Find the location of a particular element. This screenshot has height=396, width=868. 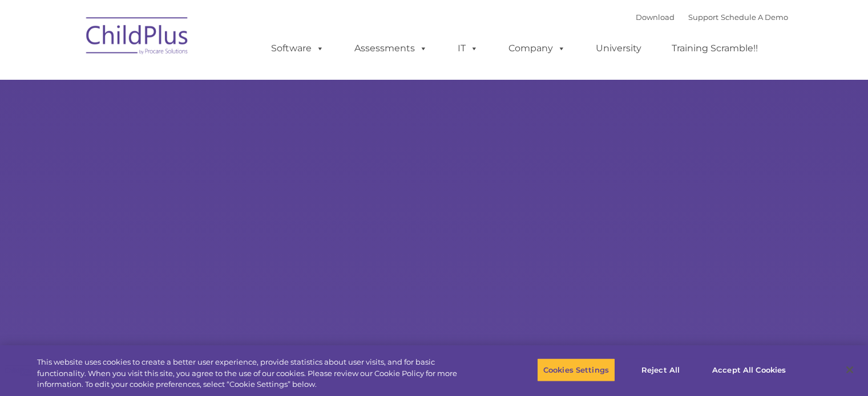

a: Software is located at coordinates (297, 49).